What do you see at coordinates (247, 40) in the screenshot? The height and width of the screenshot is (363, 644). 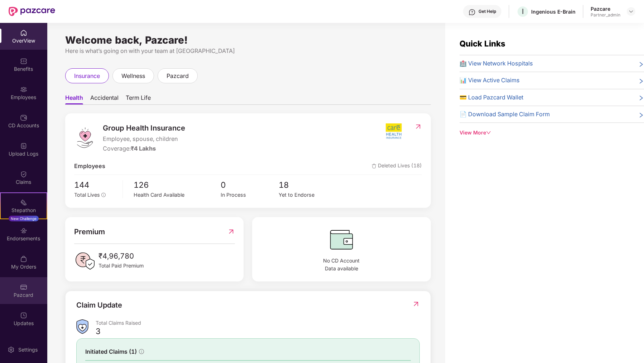 I see `div: Welcome back, Pazcare!` at bounding box center [247, 40].